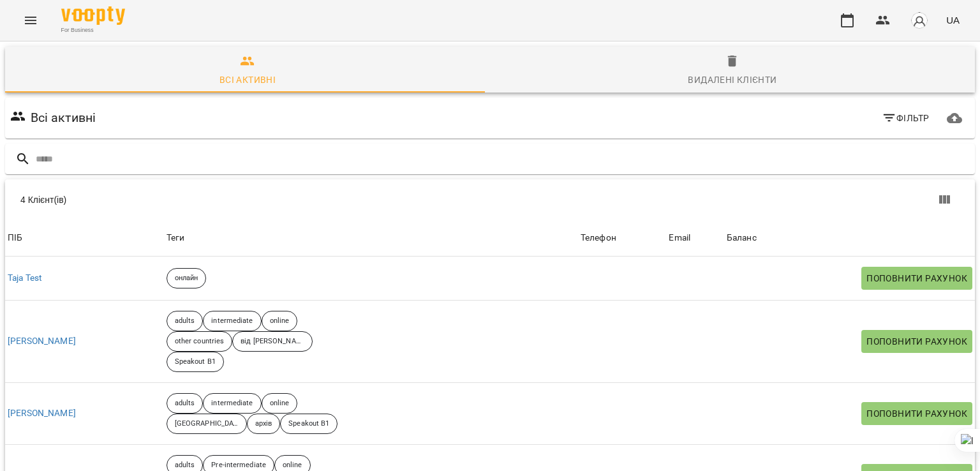  I want to click on div: other countries, so click(200, 342).